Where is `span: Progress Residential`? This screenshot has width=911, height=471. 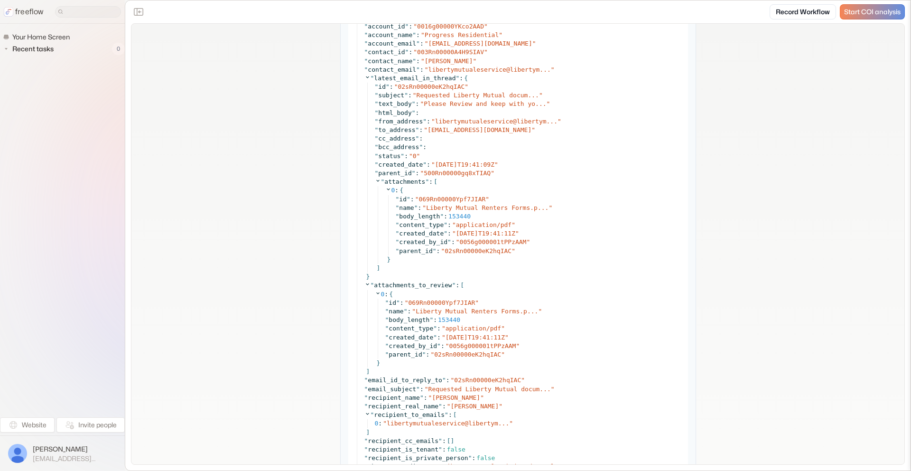 span: Progress Residential is located at coordinates (462, 35).